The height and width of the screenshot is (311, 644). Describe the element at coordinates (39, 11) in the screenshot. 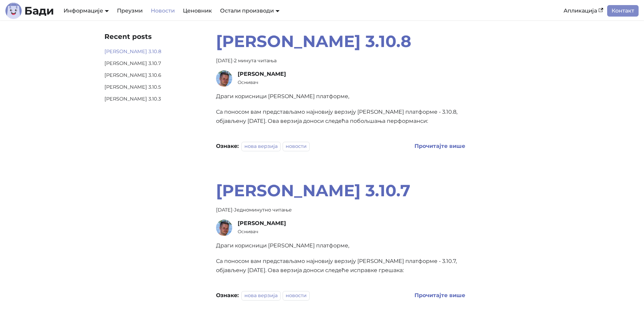

I see `b: Бади` at that location.